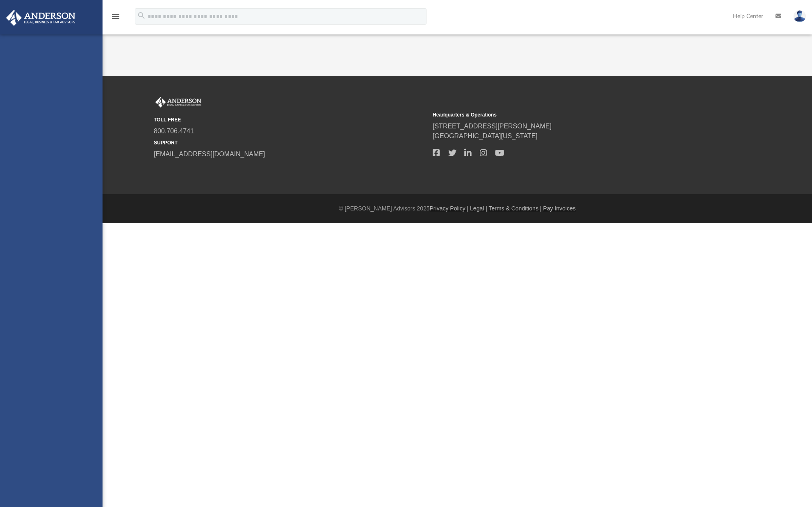 This screenshot has width=812, height=507. Describe the element at coordinates (478, 208) in the screenshot. I see `a: Legal |` at that location.